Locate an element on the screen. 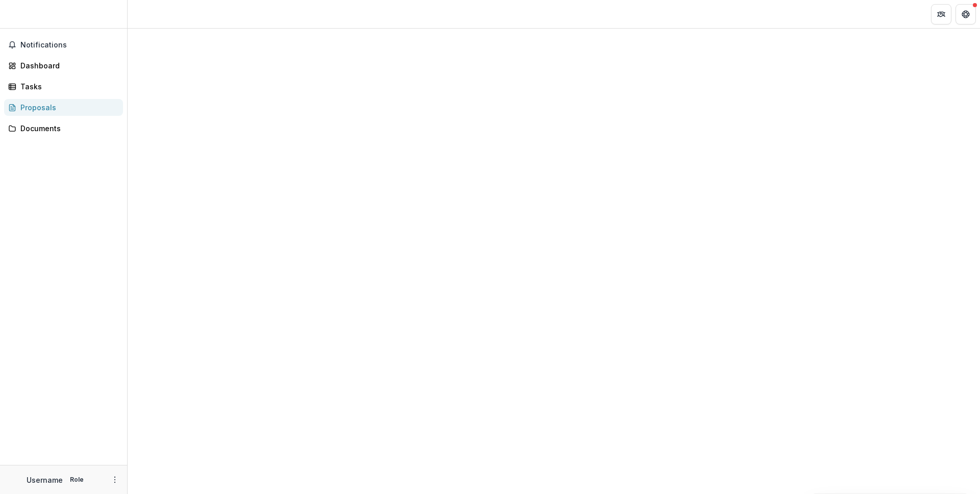 The width and height of the screenshot is (980, 494). a: Dashboard is located at coordinates (63, 65).